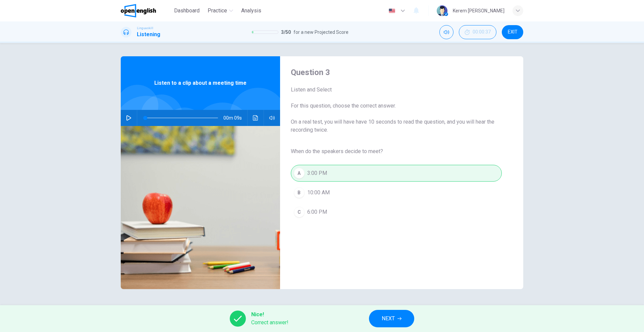 Image resolution: width=644 pixels, height=332 pixels. Describe the element at coordinates (442, 11) in the screenshot. I see `img: Profile picture` at that location.